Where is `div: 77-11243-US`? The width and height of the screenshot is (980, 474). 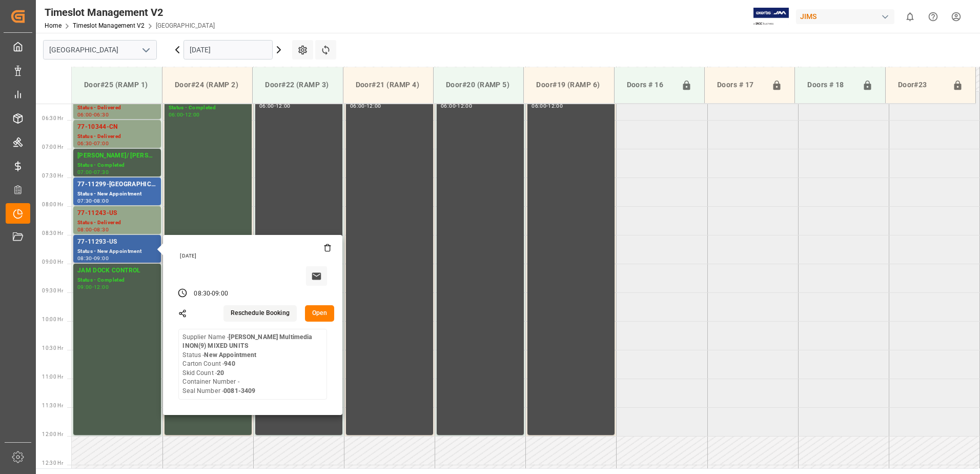 div: 77-11243-US is located at coordinates (117, 213).